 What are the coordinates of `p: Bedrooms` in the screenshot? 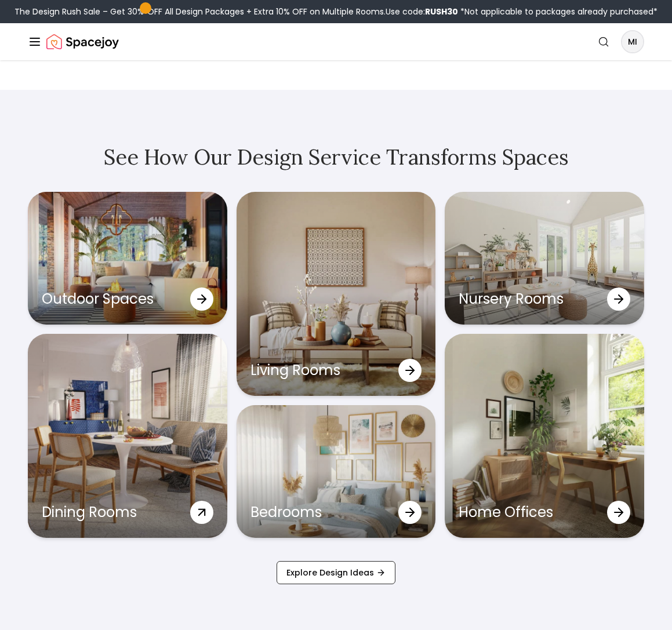 It's located at (286, 513).